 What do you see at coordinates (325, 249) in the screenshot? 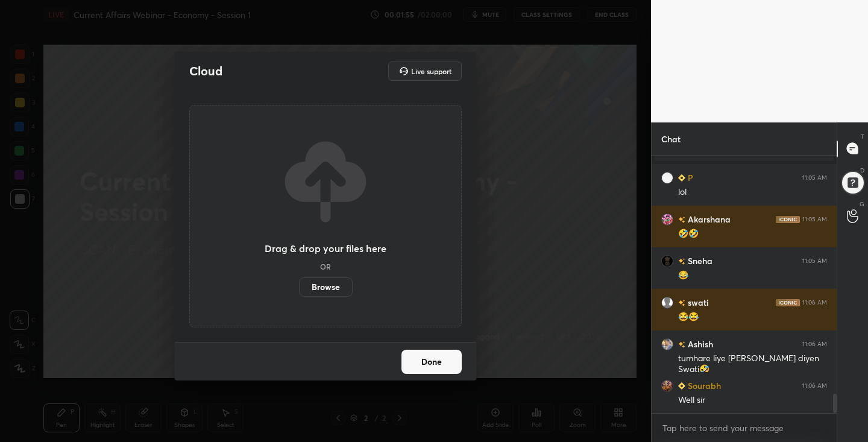
I see `h3: Drag & drop your files here` at bounding box center [325, 249].